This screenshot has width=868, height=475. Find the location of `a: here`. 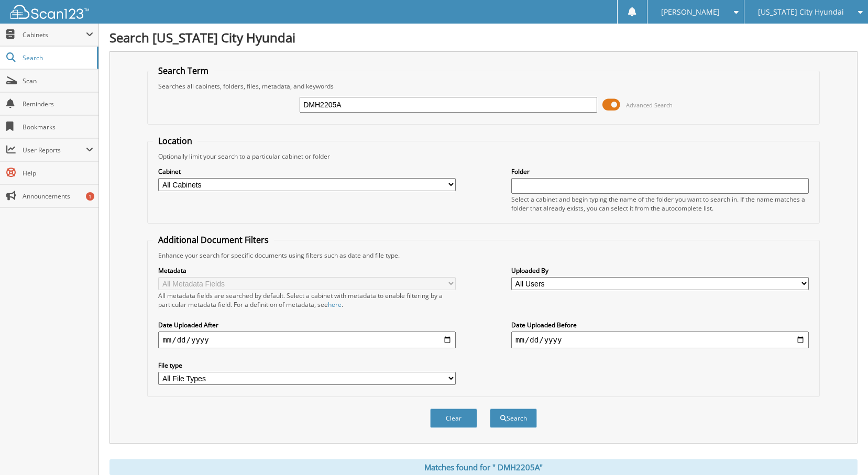

a: here is located at coordinates (335, 305).